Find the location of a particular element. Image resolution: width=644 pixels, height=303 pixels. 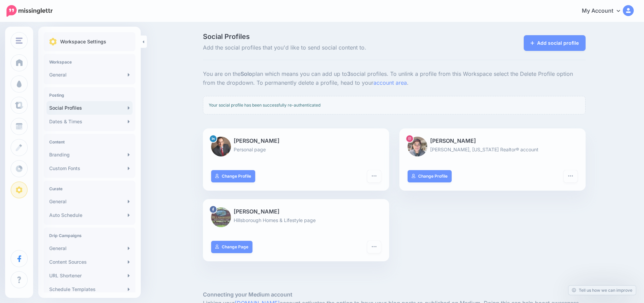

b: 3 is located at coordinates (349, 74).